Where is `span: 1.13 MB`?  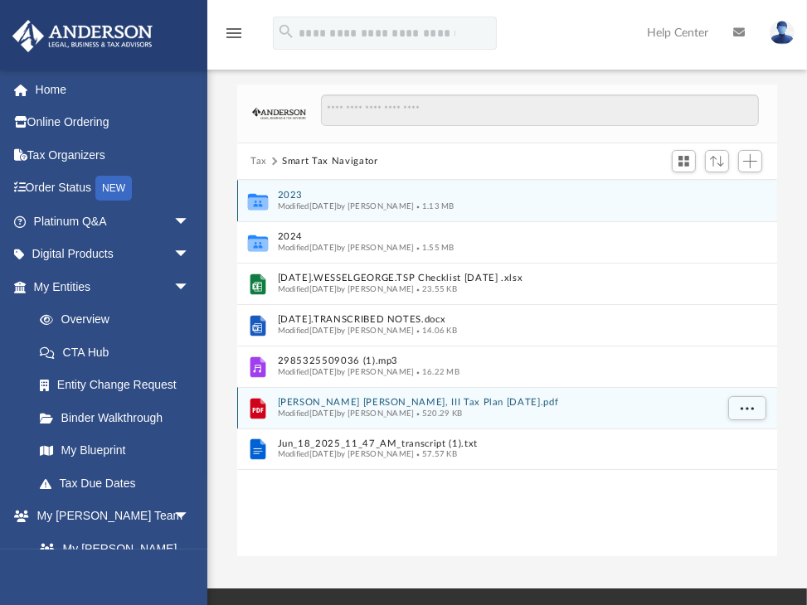 span: 1.13 MB is located at coordinates (434, 206).